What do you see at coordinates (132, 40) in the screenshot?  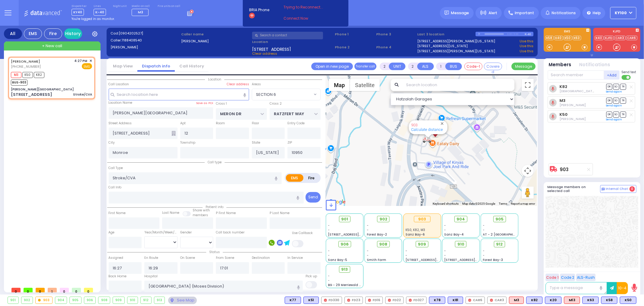 I see `span: 7188408540` at bounding box center [132, 40].